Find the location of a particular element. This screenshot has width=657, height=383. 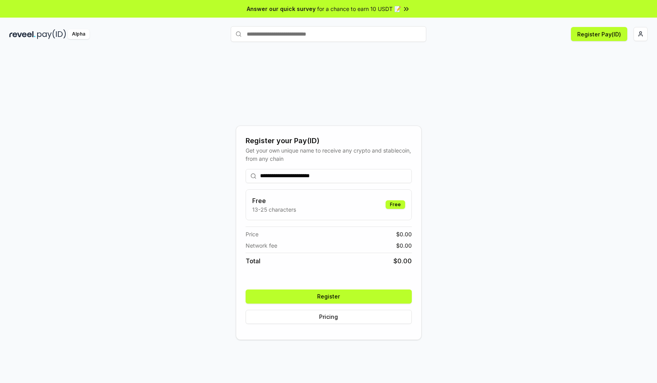

p: 13-25 characters is located at coordinates (274, 209).